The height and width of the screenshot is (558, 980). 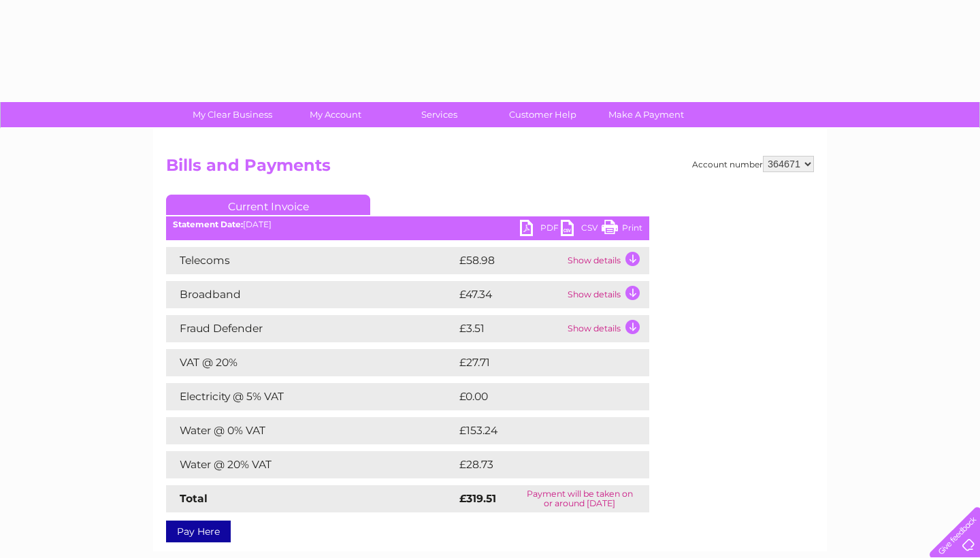 What do you see at coordinates (537, 396) in the screenshot?
I see `td: £0.00` at bounding box center [537, 396].